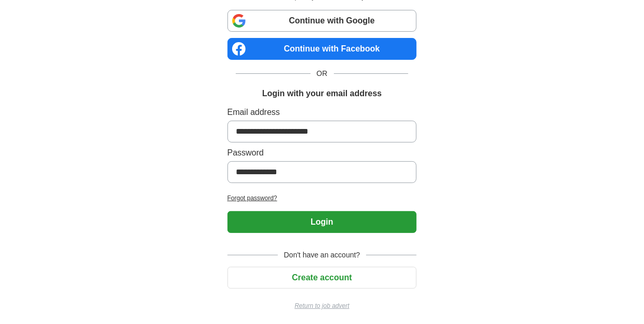 This screenshot has width=644, height=324. Describe the element at coordinates (322, 277) in the screenshot. I see `a: Create account` at that location.